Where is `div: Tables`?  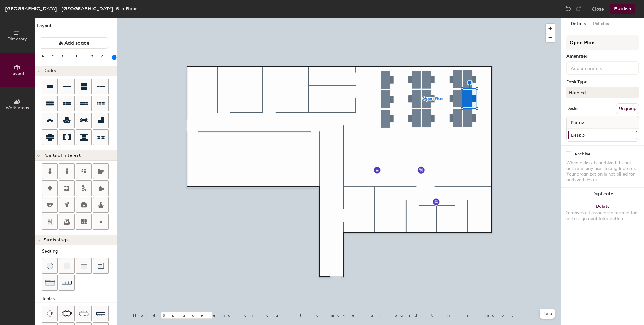 div: Tables is located at coordinates (79, 299).